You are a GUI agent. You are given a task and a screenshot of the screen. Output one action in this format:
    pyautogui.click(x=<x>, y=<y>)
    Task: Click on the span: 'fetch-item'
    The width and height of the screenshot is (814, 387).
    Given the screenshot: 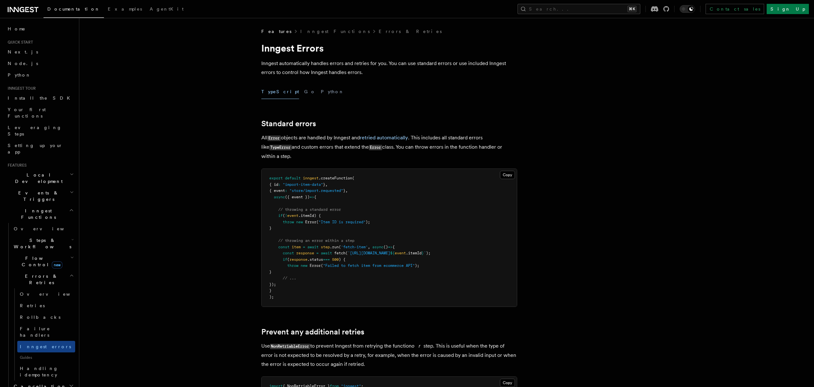 What is the action you would take?
    pyautogui.click(x=355, y=247)
    